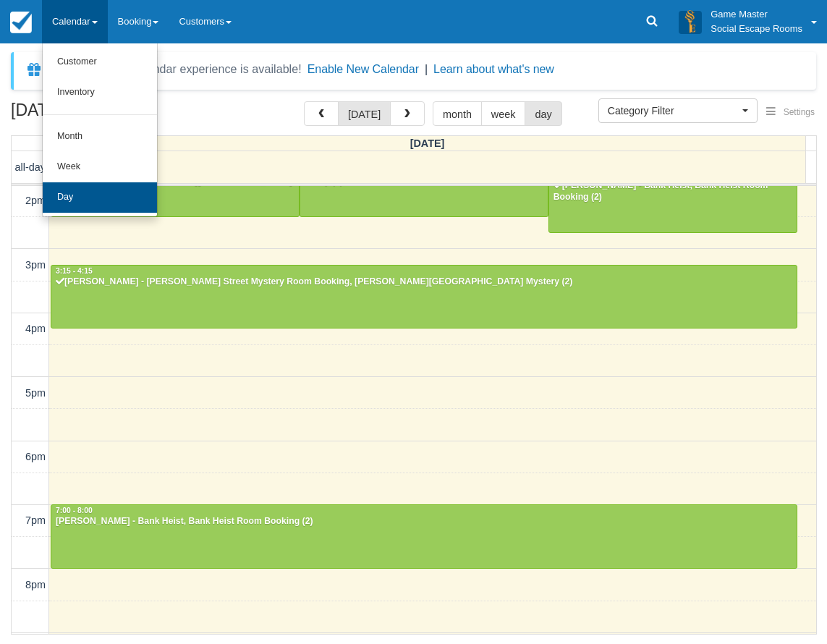 This screenshot has height=644, width=827. What do you see at coordinates (175, 70) in the screenshot?
I see `div: A new Booking Calendar experience is available!` at bounding box center [175, 70].